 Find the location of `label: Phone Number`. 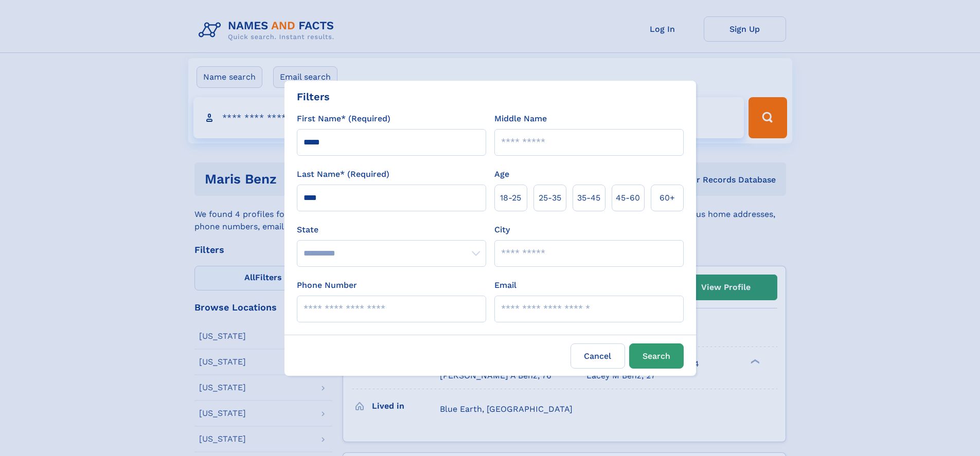

label: Phone Number is located at coordinates (326, 286).